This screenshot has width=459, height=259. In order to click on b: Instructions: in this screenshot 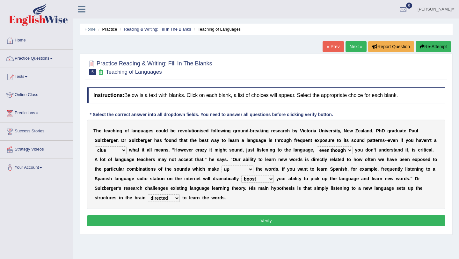, I will do `click(109, 95)`.